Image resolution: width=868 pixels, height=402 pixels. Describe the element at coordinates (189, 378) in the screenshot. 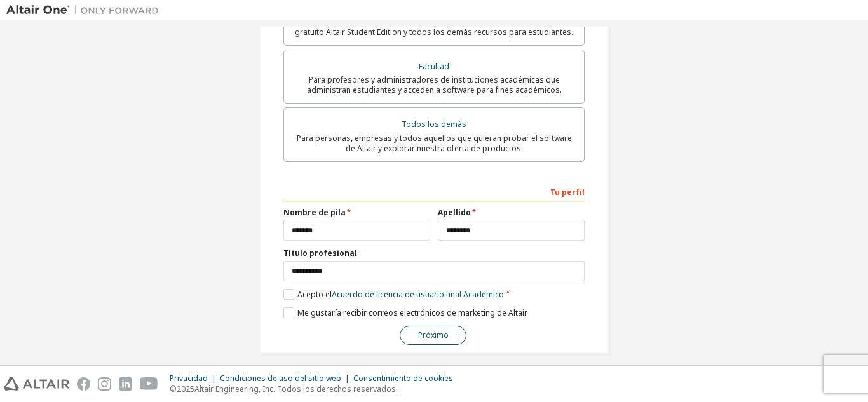

I see `font: Privacidad` at that location.